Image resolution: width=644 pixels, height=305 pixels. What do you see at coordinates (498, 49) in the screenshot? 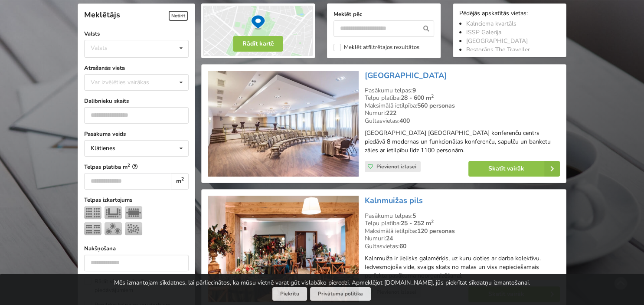
I see `a: Restorāns The Traveller` at bounding box center [498, 49].